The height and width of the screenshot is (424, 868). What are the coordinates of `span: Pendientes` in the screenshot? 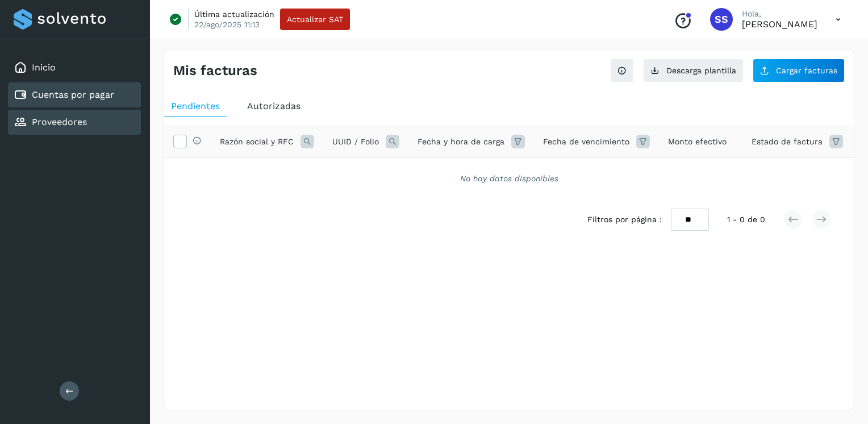 It's located at (196, 106).